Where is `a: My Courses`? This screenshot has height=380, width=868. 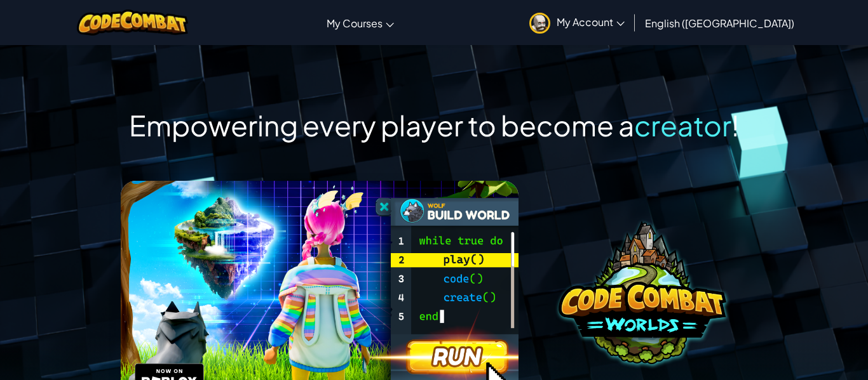 a: My Courses is located at coordinates (360, 23).